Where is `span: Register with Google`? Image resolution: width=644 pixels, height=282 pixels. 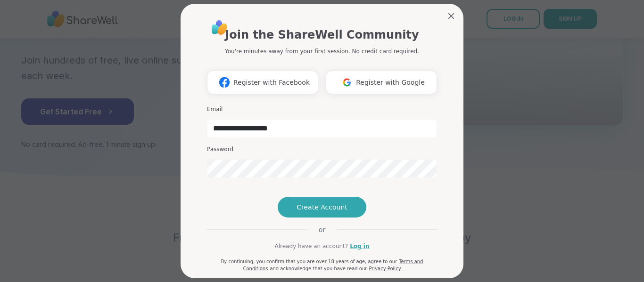
span: Register with Google is located at coordinates (390, 82).